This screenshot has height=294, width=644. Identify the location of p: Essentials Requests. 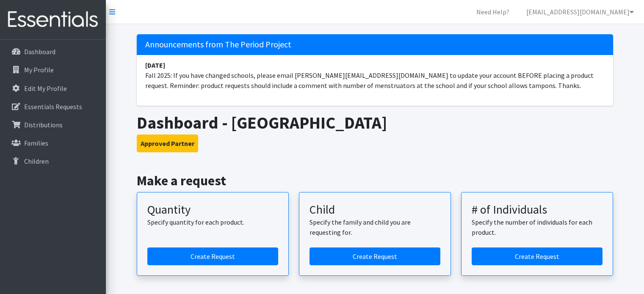
(53, 106).